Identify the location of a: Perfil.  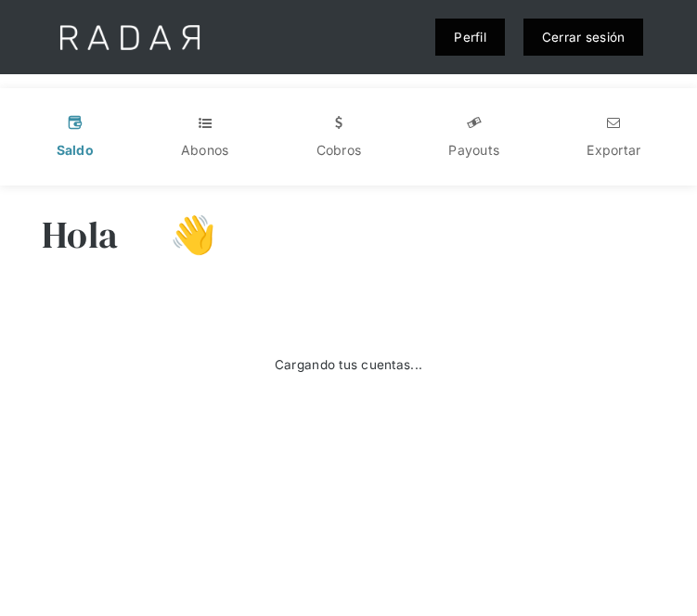
(470, 37).